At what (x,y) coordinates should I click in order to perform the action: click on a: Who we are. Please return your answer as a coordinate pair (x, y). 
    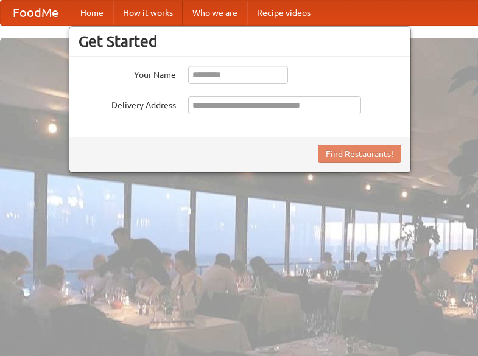
    Looking at the image, I should click on (215, 13).